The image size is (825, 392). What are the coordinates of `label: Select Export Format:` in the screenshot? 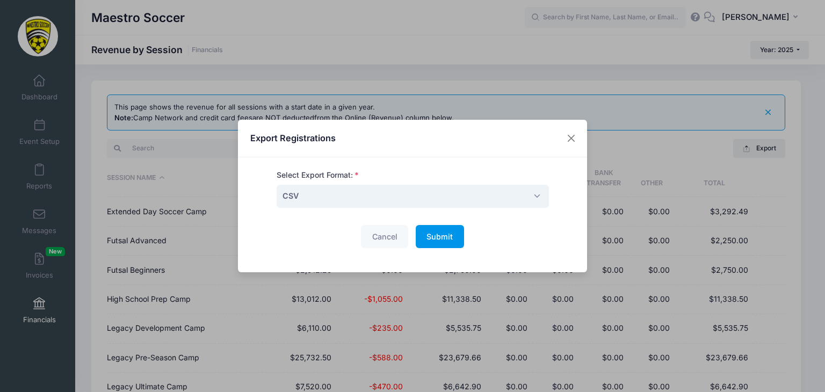 It's located at (317, 175).